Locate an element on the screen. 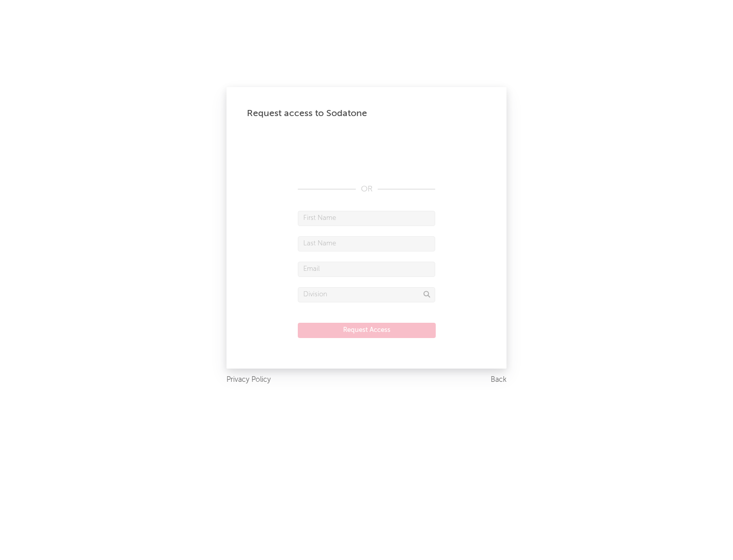 This screenshot has height=560, width=733. a: Back is located at coordinates (498, 380).